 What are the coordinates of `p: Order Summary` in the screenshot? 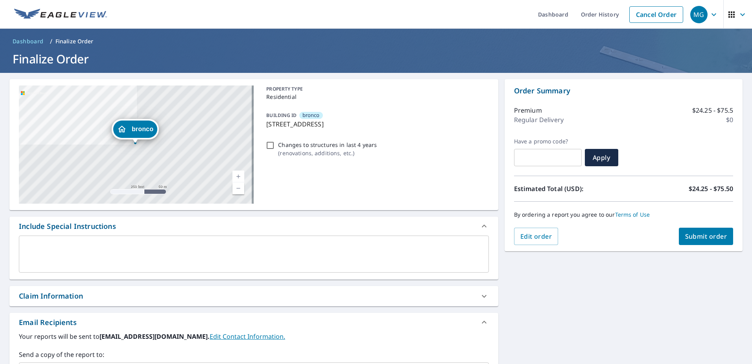 It's located at (624, 91).